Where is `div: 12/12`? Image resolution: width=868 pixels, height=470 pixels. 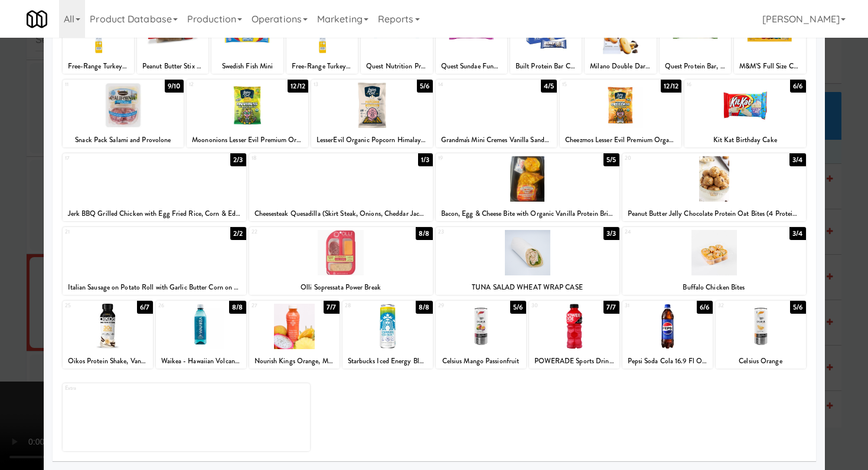
div: 12/12 is located at coordinates (297, 86).